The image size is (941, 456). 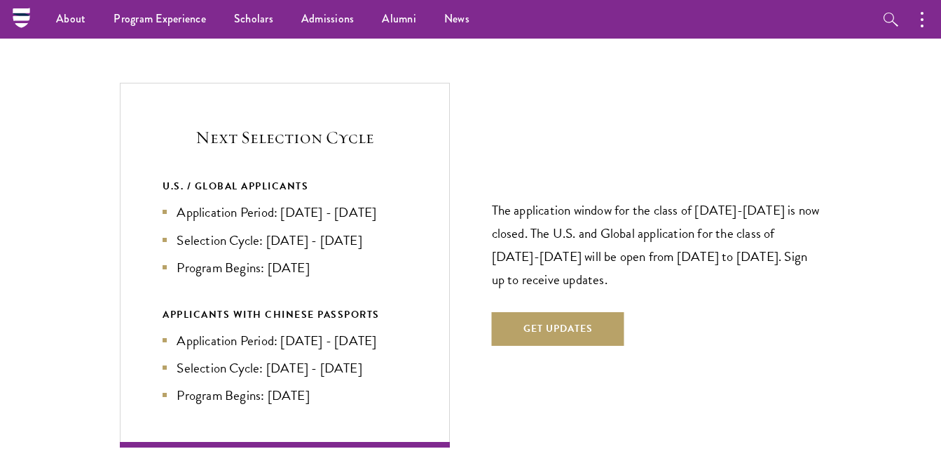 I want to click on div: U.S. / GLOBAL APPLICANTS, so click(x=285, y=186).